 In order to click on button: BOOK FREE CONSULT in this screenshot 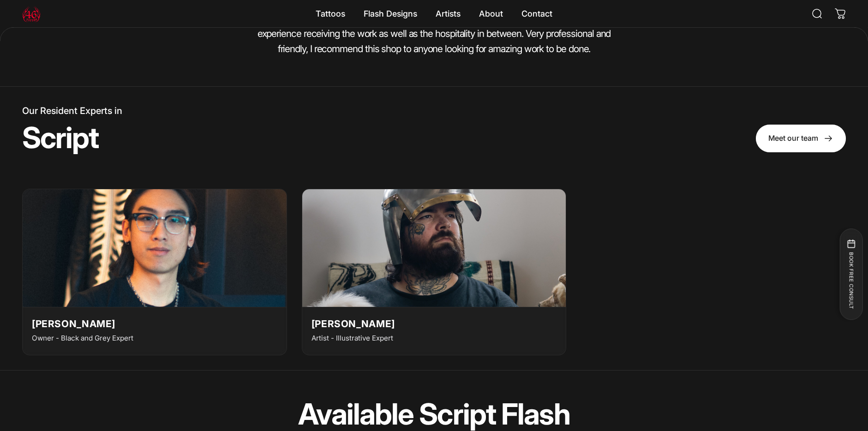, I will do `click(851, 274)`.